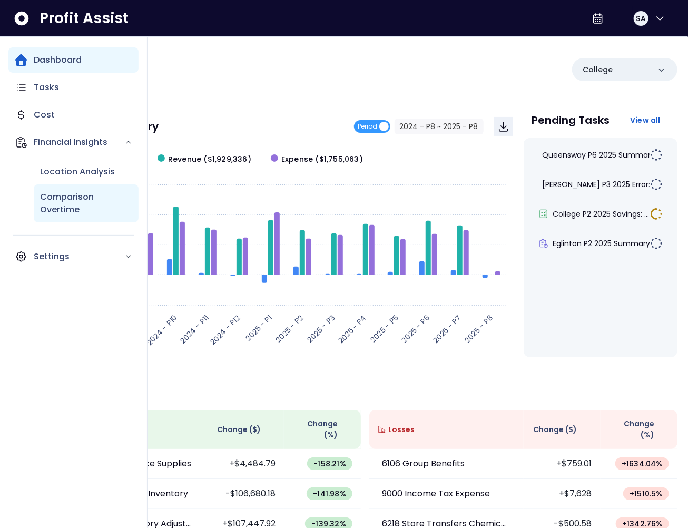 The height and width of the screenshot is (528, 688). Describe the element at coordinates (246, 494) in the screenshot. I see `td: -$106,680.18` at that location.